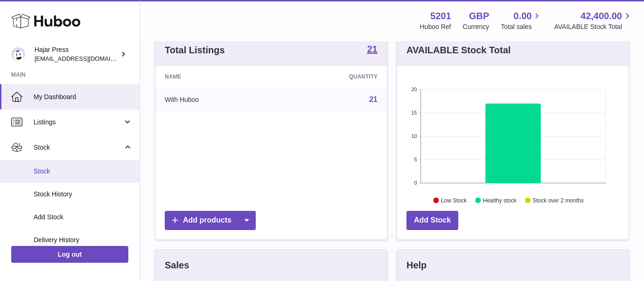 This screenshot has height=281, width=644. I want to click on strong: 5201, so click(441, 16).